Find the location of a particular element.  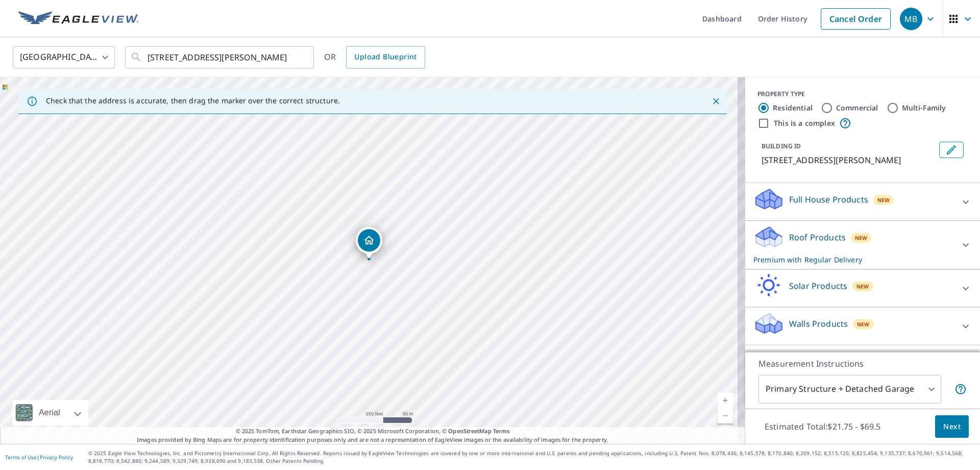

input: Search by address or latitude-longitude is located at coordinates (220, 57).